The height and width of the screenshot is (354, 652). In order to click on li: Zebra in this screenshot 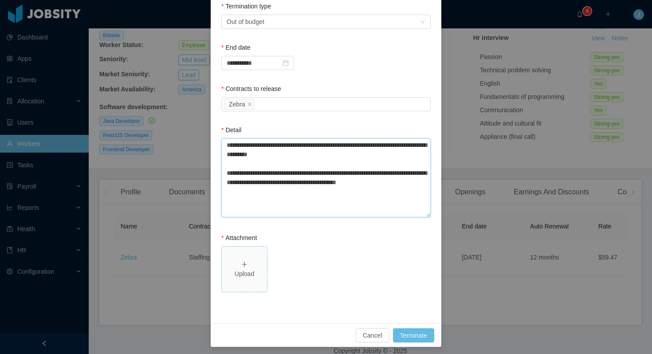, I will do `click(239, 104)`.